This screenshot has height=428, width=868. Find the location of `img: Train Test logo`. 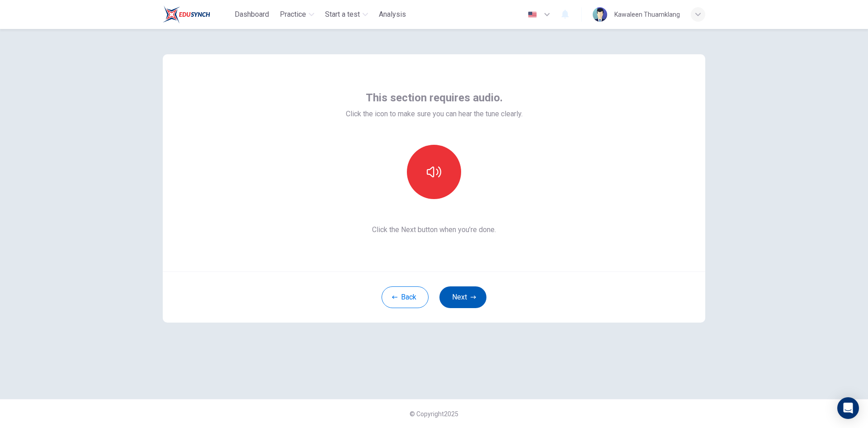

img: Train Test logo is located at coordinates (186, 14).